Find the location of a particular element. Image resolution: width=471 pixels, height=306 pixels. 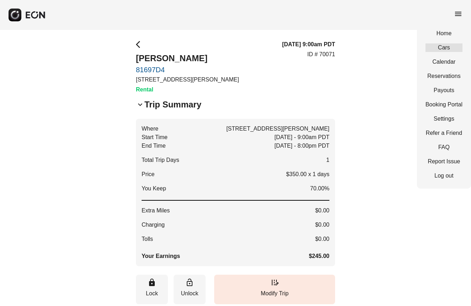

span: You Keep is located at coordinates (154, 189).